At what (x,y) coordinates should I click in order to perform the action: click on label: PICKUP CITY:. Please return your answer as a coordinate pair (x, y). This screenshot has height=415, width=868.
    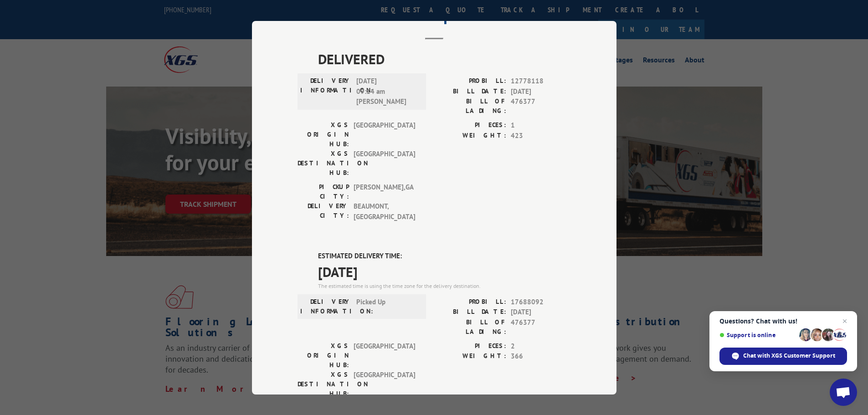
    Looking at the image, I should click on (323, 192).